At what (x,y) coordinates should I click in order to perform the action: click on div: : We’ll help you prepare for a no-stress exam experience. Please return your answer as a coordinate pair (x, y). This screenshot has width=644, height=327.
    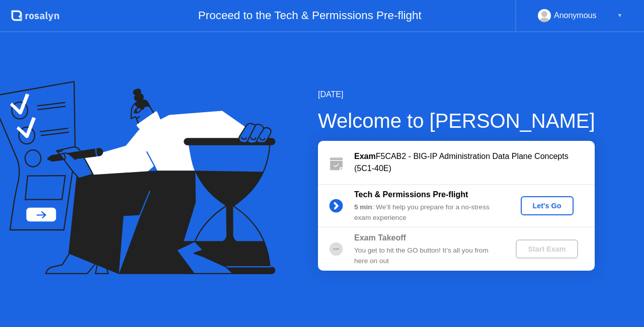
    Looking at the image, I should click on (427, 213).